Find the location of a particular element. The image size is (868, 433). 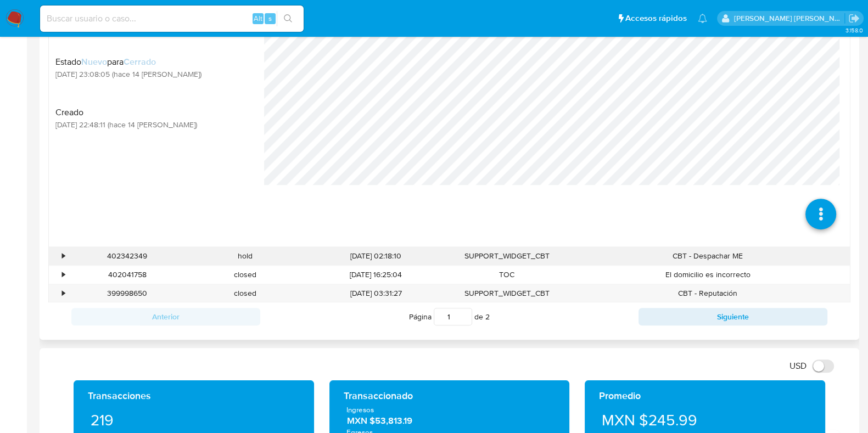

span: Página de is located at coordinates (449, 317).